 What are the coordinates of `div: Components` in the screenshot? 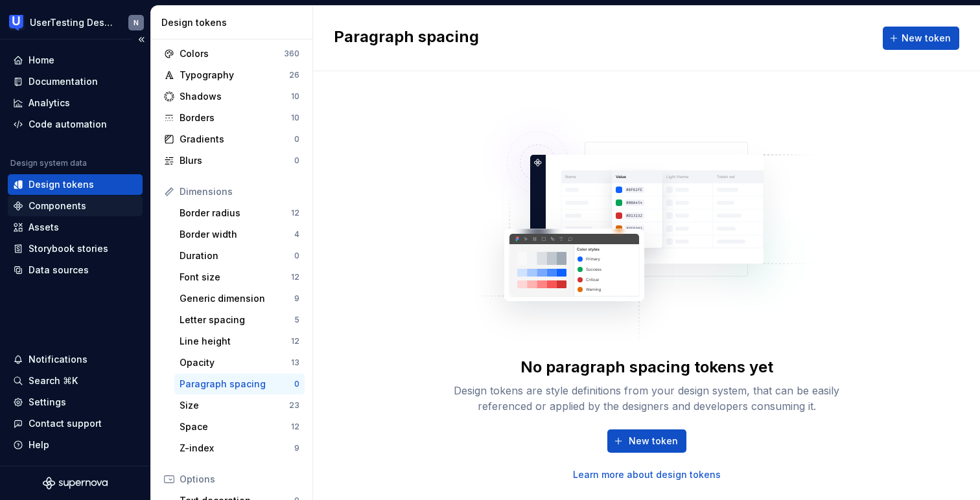 It's located at (57, 206).